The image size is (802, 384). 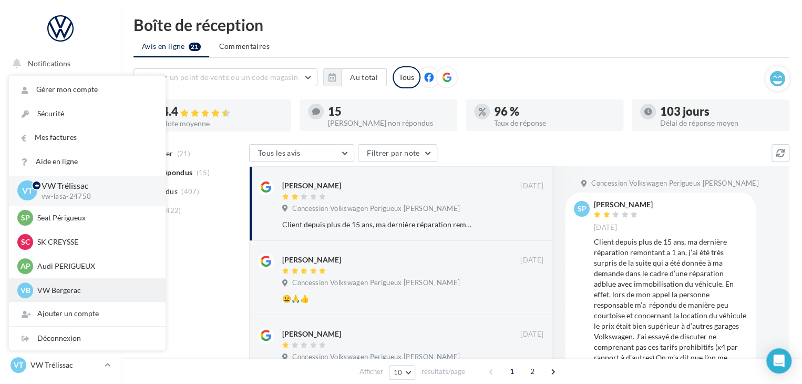 What do you see at coordinates (87, 338) in the screenshot?
I see `div: Déconnexion` at bounding box center [87, 338].